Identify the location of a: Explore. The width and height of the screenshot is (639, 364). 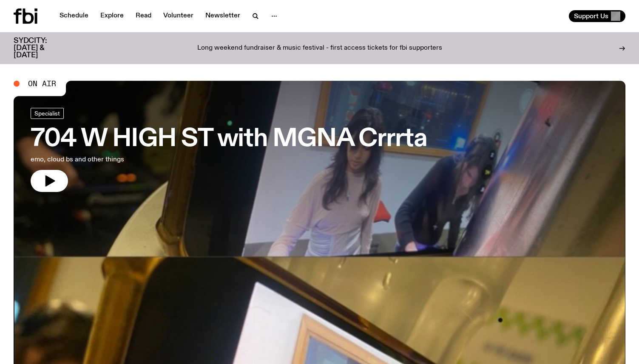
(112, 16).